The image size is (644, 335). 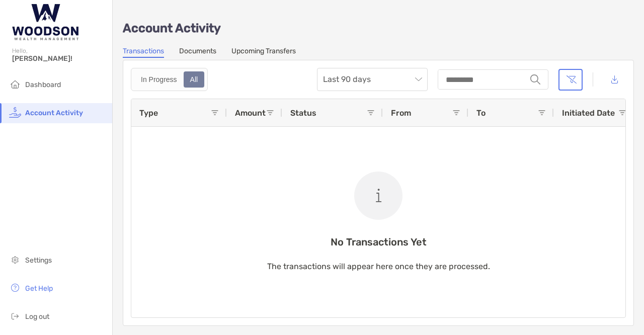 What do you see at coordinates (45, 22) in the screenshot?
I see `img: Zoe Logo` at bounding box center [45, 22].